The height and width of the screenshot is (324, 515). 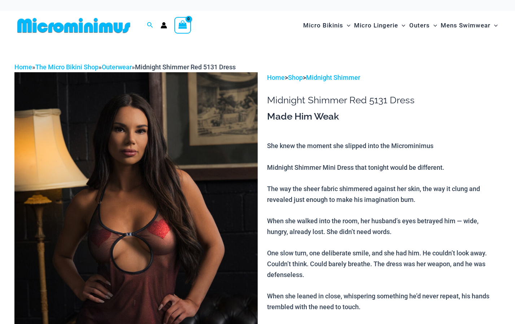 I want to click on a: Mens SwimwearMenu ToggleMenu Toggle, so click(x=469, y=25).